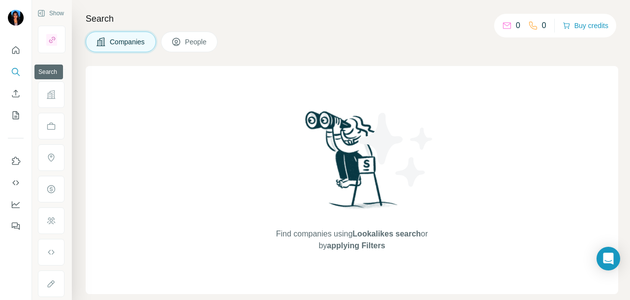  Describe the element at coordinates (608, 258) in the screenshot. I see `div: Open Intercom Messenger` at that location.